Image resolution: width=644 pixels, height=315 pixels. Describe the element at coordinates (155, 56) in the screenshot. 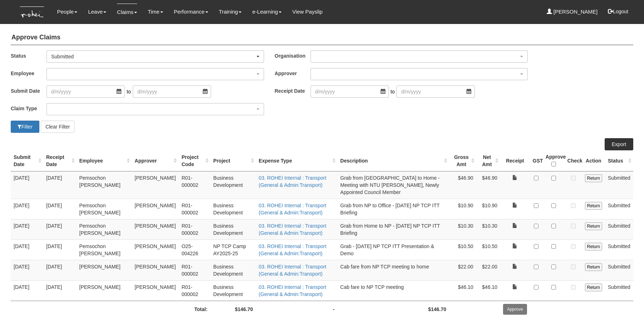

I see `button: Submitted` at that location.